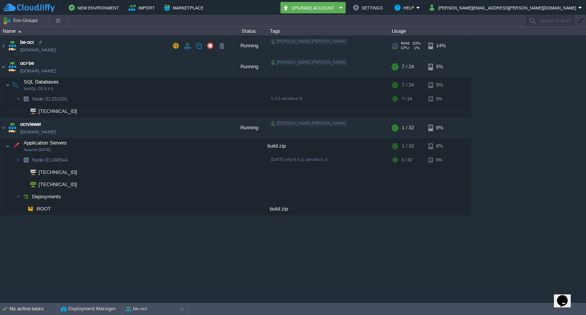 This screenshot has height=315, width=586. Describe the element at coordinates (41, 82) in the screenshot. I see `a: SQL DatabasesMySQL CE 9.3.0` at that location.